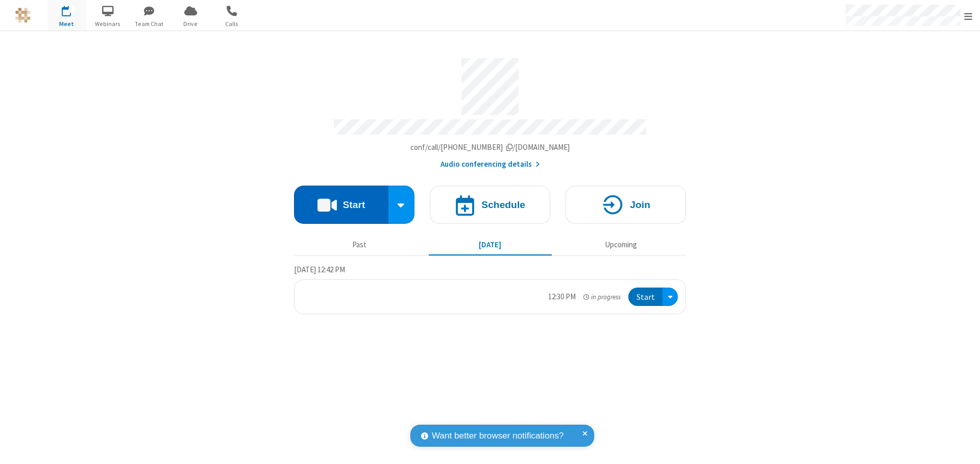 Image resolution: width=980 pixels, height=464 pixels. What do you see at coordinates (108, 24) in the screenshot?
I see `span: Webinars` at bounding box center [108, 24].